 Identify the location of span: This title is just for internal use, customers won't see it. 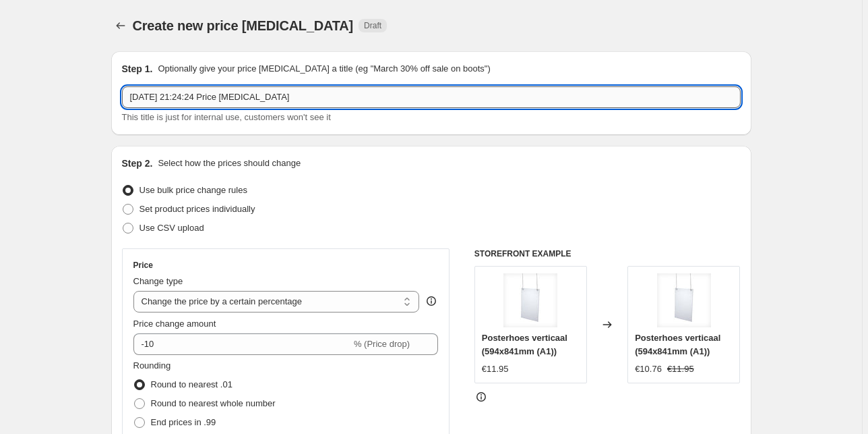
(227, 117).